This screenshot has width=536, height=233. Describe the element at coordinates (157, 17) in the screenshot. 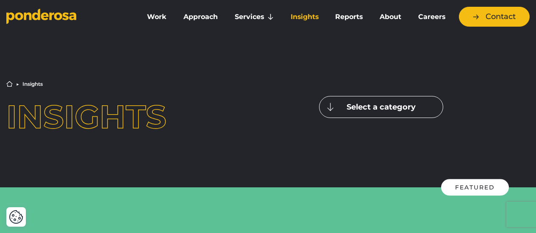

I see `a: Work` at that location.